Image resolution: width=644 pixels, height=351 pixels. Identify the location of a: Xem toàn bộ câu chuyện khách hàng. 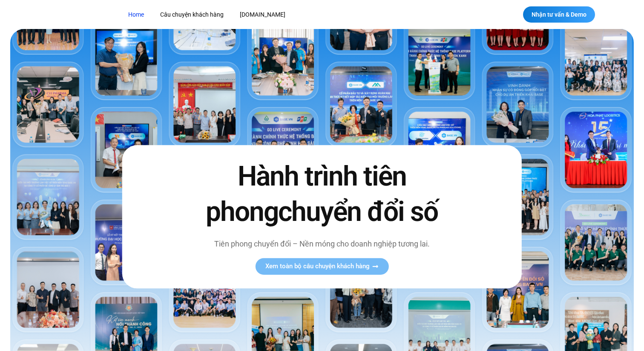
(322, 267).